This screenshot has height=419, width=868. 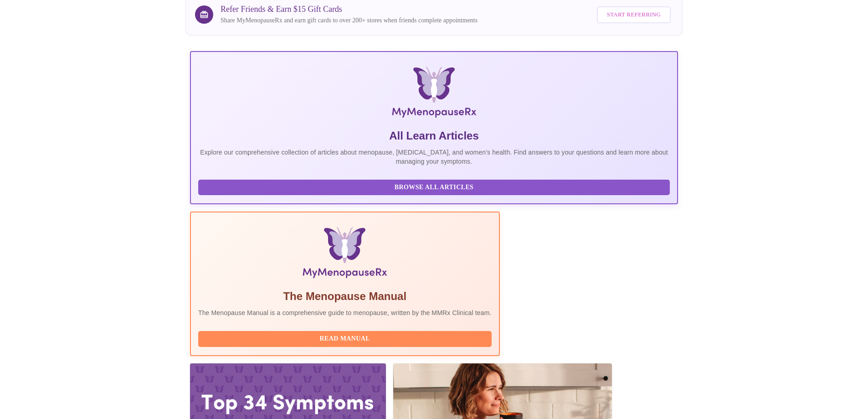 What do you see at coordinates (434, 136) in the screenshot?
I see `h5: All Learn Articles` at bounding box center [434, 136].